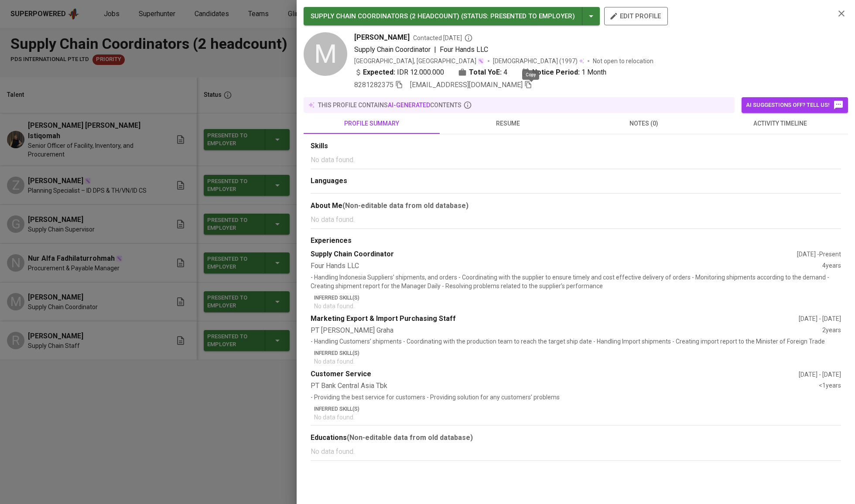 Image resolution: width=855 pixels, height=504 pixels. What do you see at coordinates (575, 342) in the screenshot?
I see `p: - Handling Customers’ shipments - Coordinating with the production team to reach the target ship ...` at bounding box center [575, 342].